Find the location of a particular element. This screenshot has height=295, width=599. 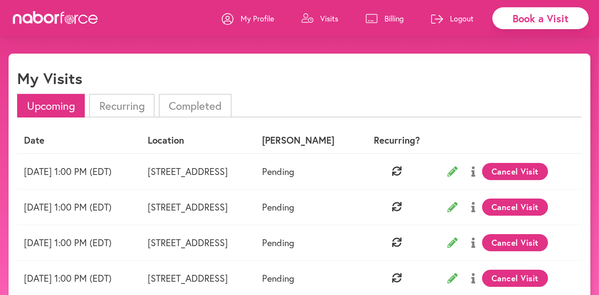

li: Recurring is located at coordinates (122, 105).